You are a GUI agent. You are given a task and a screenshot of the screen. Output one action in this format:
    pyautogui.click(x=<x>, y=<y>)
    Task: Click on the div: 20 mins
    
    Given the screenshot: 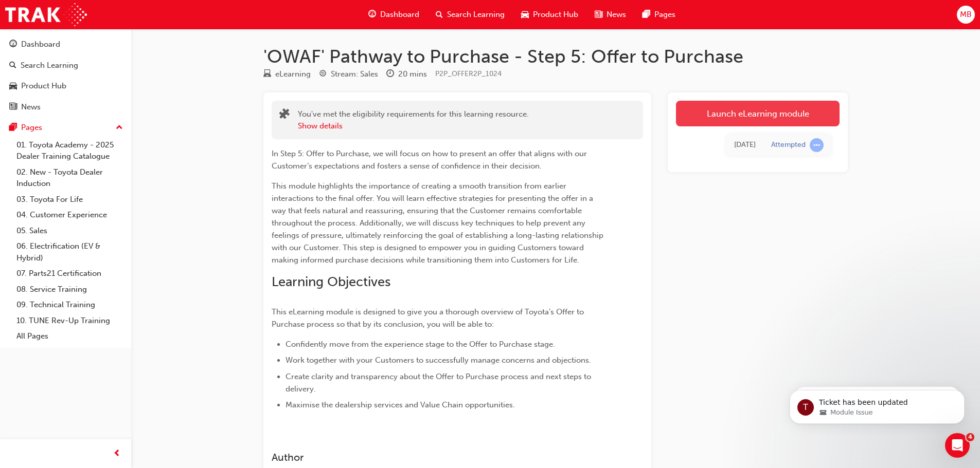 What is the action you would take?
    pyautogui.click(x=412, y=74)
    